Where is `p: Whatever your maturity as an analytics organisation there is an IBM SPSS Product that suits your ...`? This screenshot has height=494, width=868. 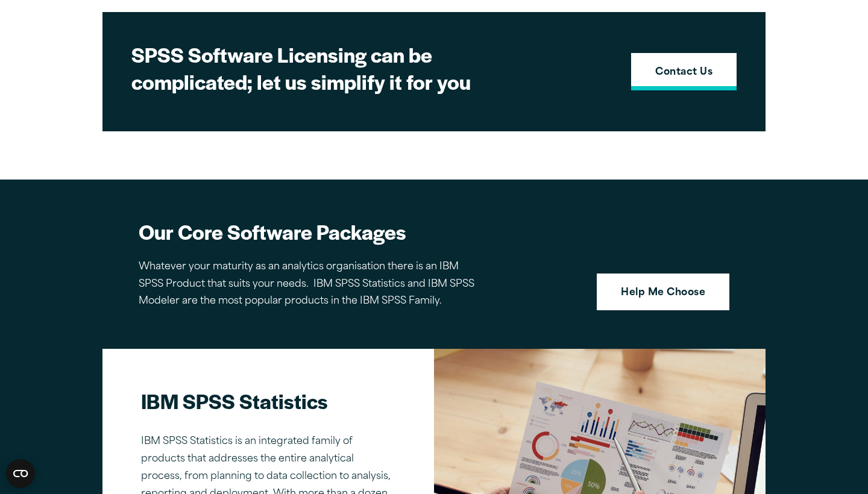
p: Whatever your maturity as an analytics organisation there is an IBM SPSS Product that suits your ... is located at coordinates (309, 284).